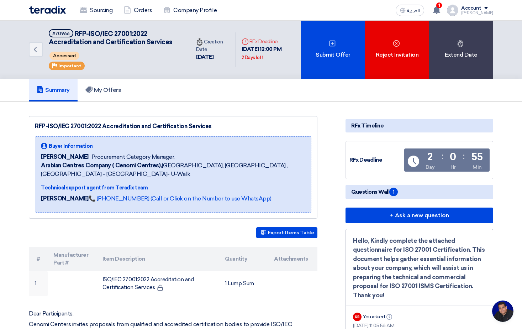 This screenshot has width=522, height=329. Describe the element at coordinates (213, 46) in the screenshot. I see `div: Creation Date` at that location.